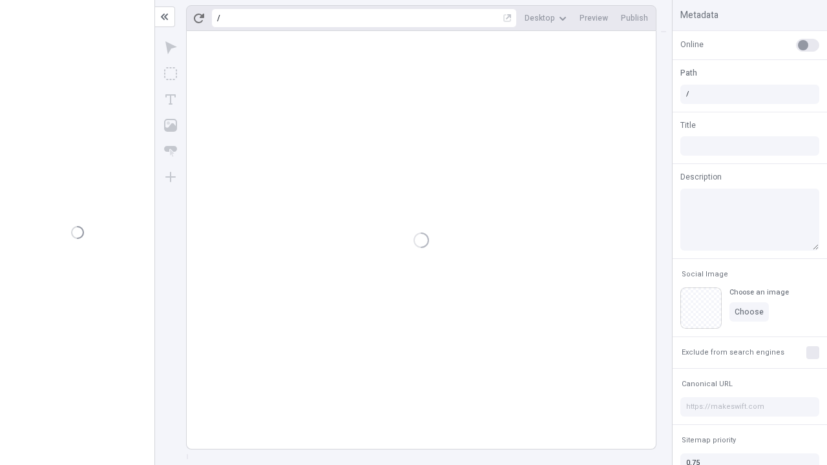 This screenshot has height=465, width=827. I want to click on span: Canonical URL, so click(707, 384).